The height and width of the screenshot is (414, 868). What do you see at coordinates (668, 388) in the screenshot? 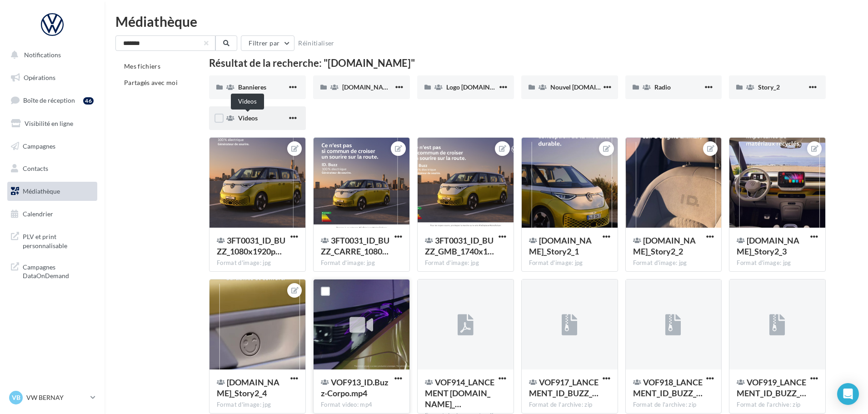
I see `span: VOF918_LANCEMENT_ID_BUZZ_BAN_300x600.zip` at bounding box center [668, 388].